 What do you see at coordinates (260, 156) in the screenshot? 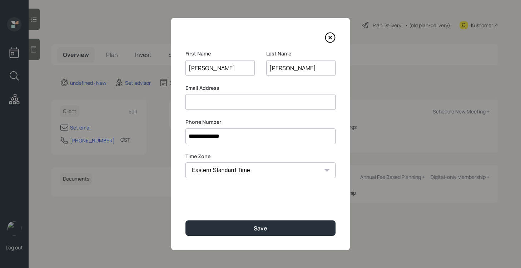
I see `label: Time Zone` at bounding box center [260, 156].